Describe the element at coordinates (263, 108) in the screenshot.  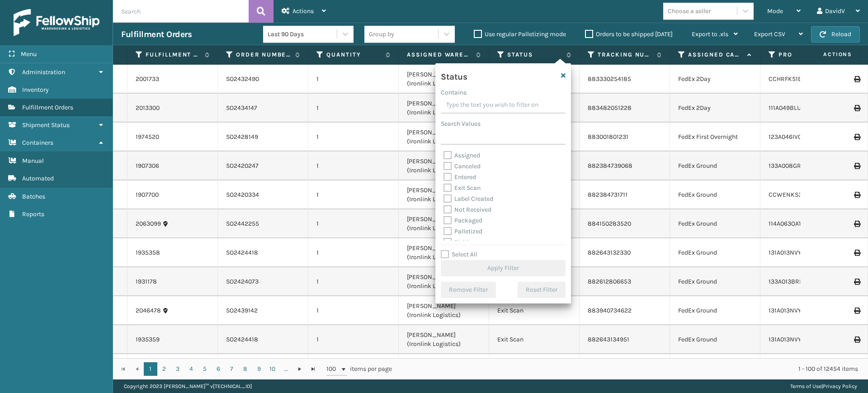
I see `td: SO2434147` at that location.